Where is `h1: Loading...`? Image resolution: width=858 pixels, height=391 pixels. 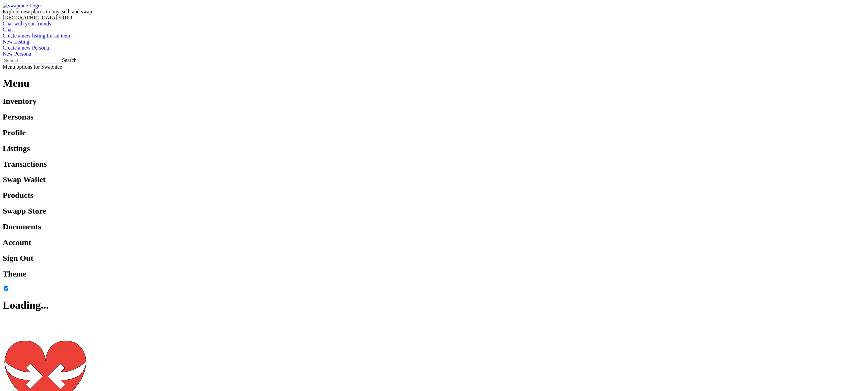 h1: Loading... is located at coordinates (429, 305).